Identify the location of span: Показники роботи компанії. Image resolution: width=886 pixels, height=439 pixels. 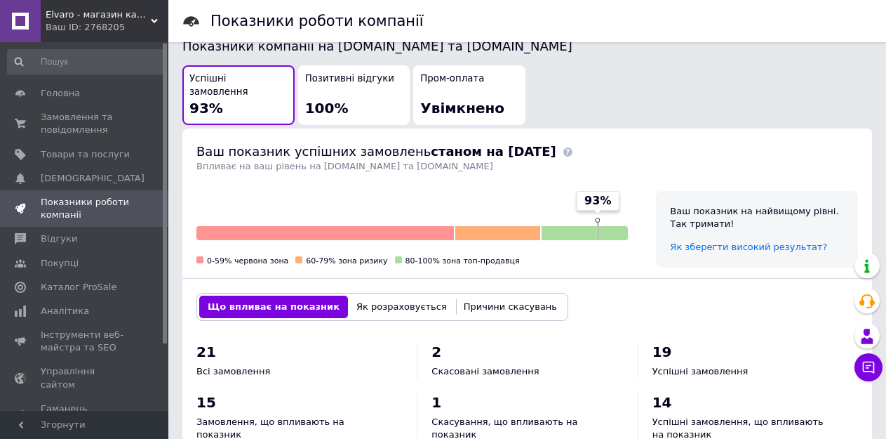
(85, 208).